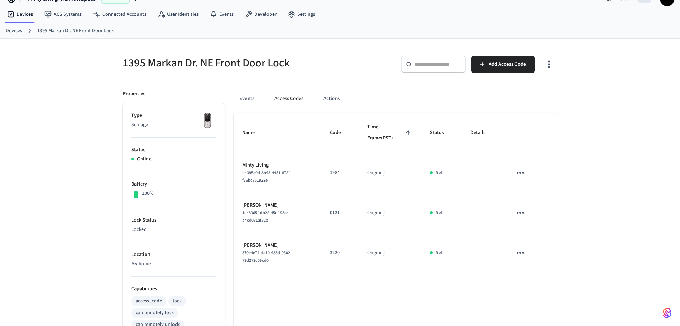 The image size is (680, 326). Describe the element at coordinates (229, 63) in the screenshot. I see `h5: 1395 Markan Dr. NE Front Door Lock` at that location.